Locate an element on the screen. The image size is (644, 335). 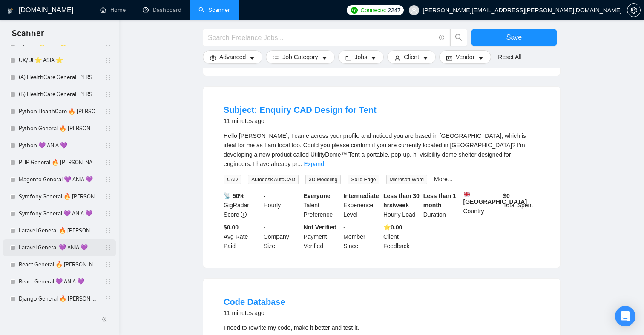
button: search is located at coordinates (459, 37).